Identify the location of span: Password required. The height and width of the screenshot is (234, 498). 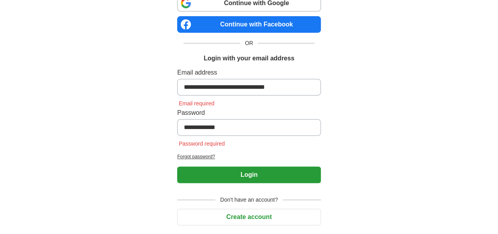
(202, 143).